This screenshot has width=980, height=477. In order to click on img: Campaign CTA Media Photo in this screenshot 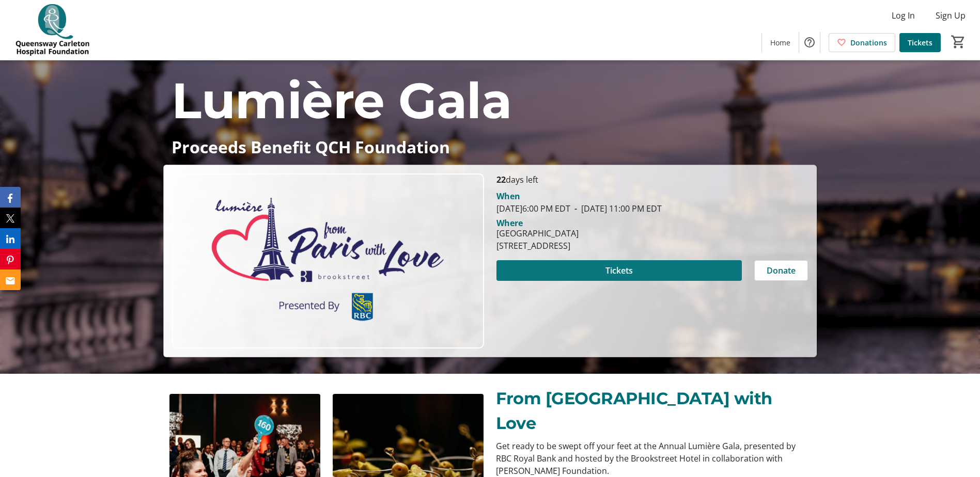, I will do `click(328, 261)`.